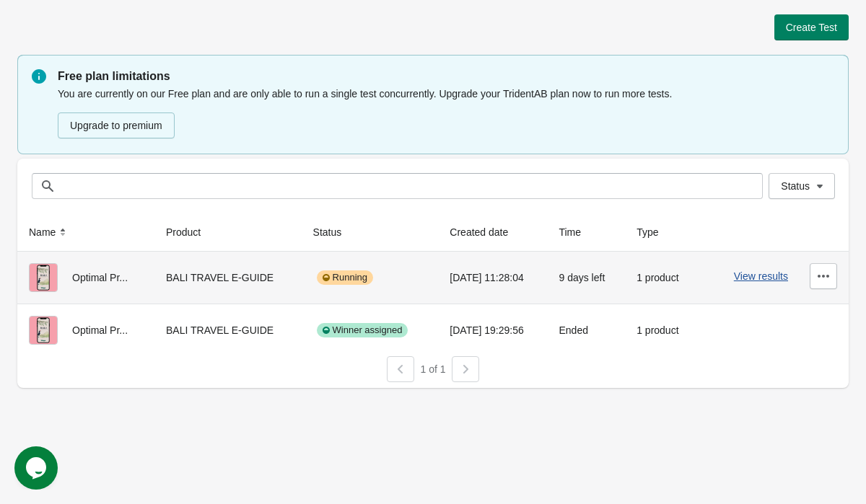 The width and height of the screenshot is (866, 504). Describe the element at coordinates (190, 232) in the screenshot. I see `button: Product` at that location.